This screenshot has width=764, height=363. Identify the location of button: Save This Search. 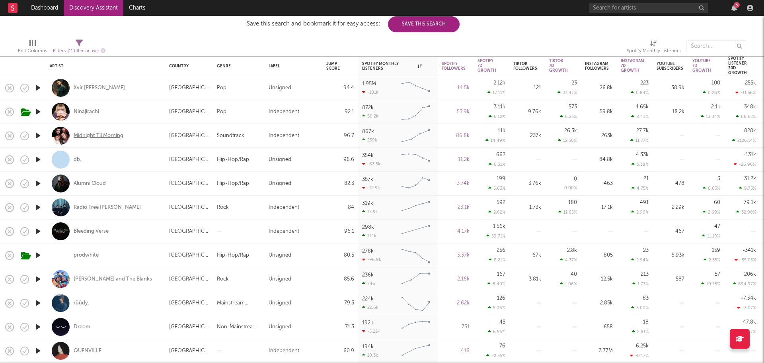
(424, 24).